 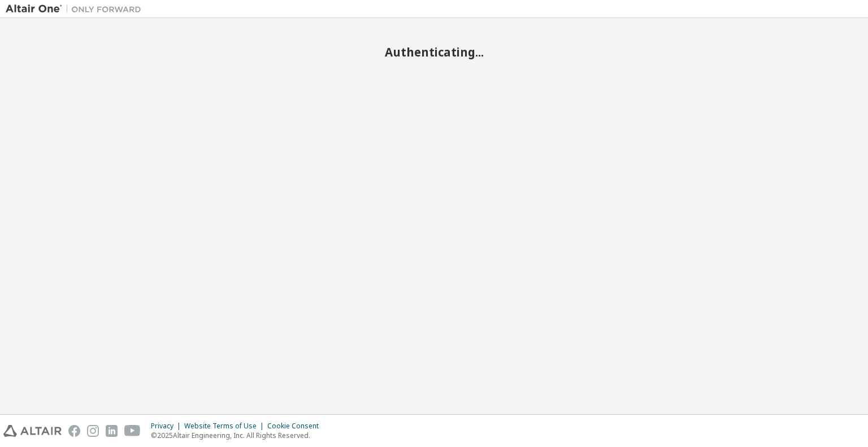 I want to click on div: Website Terms of Use, so click(x=225, y=425).